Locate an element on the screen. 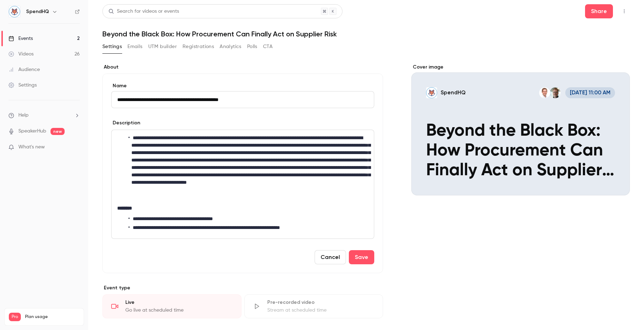 This screenshot has width=644, height=330. span: Help is located at coordinates (23, 116).